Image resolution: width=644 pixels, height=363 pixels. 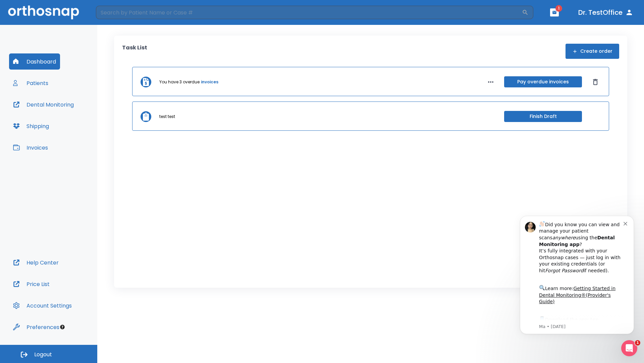 What do you see at coordinates (42, 305) in the screenshot?
I see `a: Account Settings` at bounding box center [42, 305].